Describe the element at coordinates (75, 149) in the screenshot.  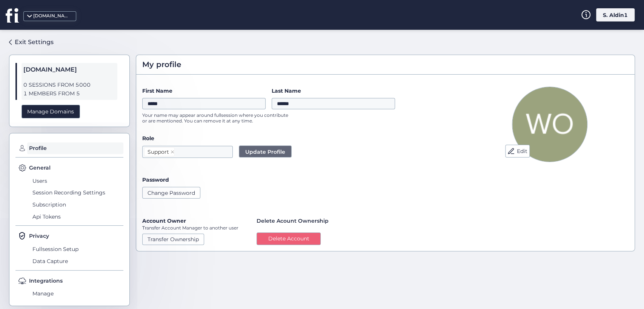
I see `span: Profile` at that location.